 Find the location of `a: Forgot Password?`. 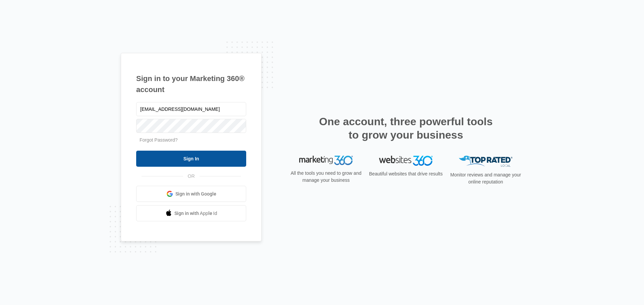

a: Forgot Password? is located at coordinates (159, 140).